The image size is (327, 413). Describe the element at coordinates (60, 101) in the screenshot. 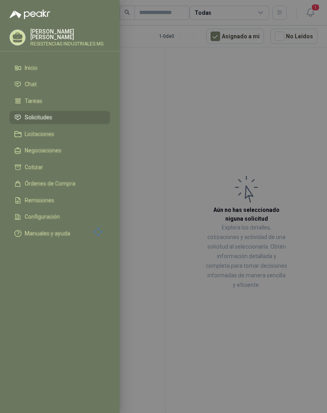

I see `a: Tareas` at that location.